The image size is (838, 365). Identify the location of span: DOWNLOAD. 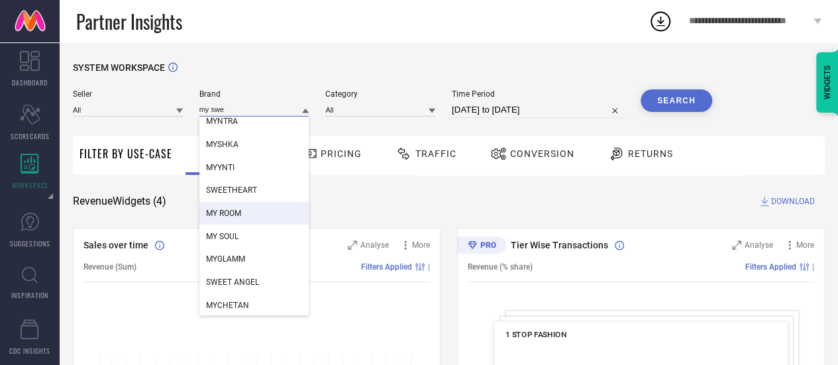
(793, 201).